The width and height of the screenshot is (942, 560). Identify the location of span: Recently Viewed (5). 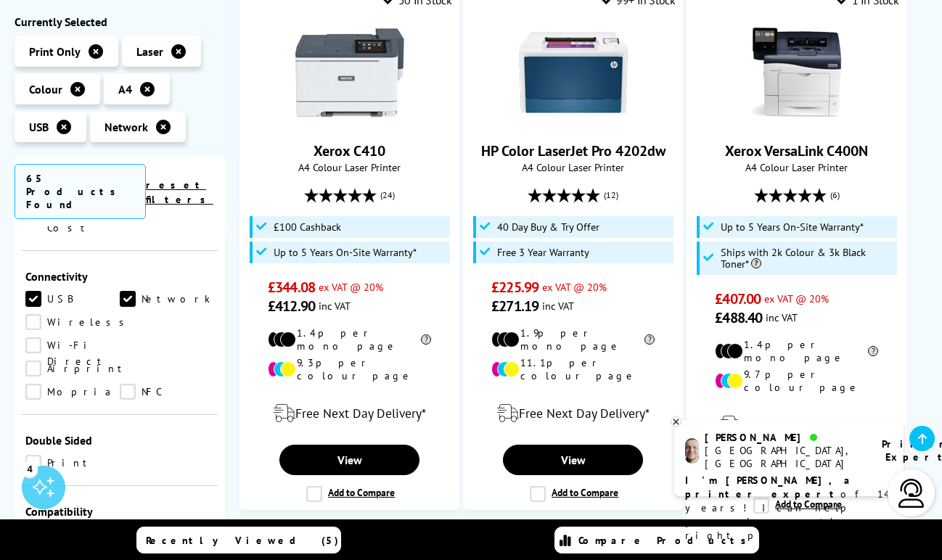
(243, 541).